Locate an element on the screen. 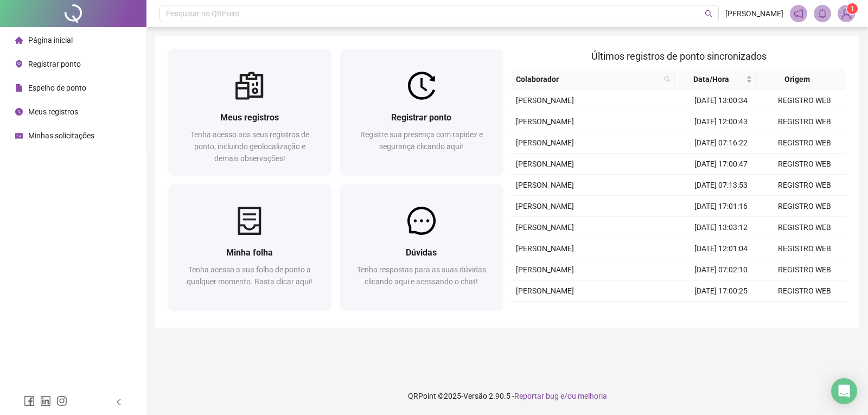  div: Open Intercom Messenger is located at coordinates (844, 391).